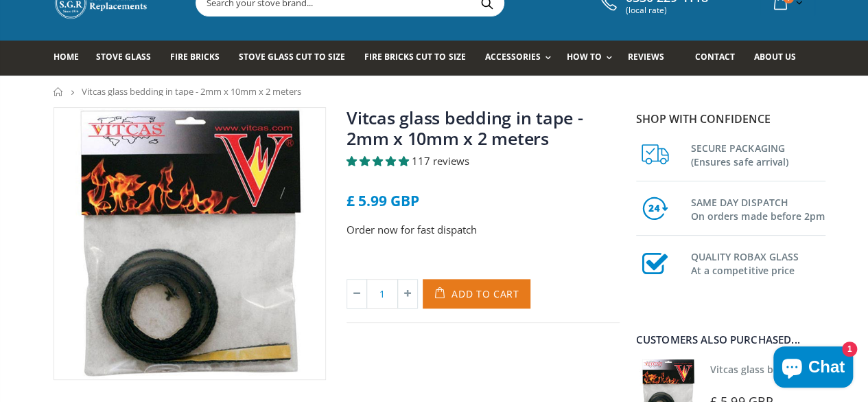 This screenshot has height=402, width=868. I want to click on p: Shop with confidence, so click(731, 119).